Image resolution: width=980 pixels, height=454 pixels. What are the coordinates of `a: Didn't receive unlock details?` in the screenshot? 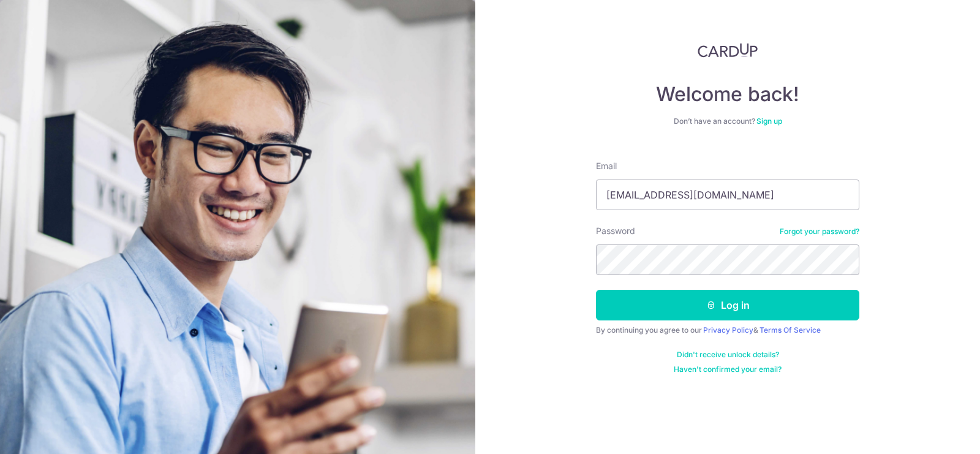 It's located at (727, 355).